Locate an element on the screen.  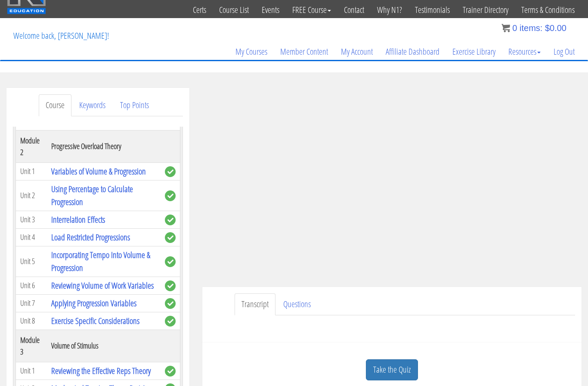
td: Unit 8 is located at coordinates (32, 320).